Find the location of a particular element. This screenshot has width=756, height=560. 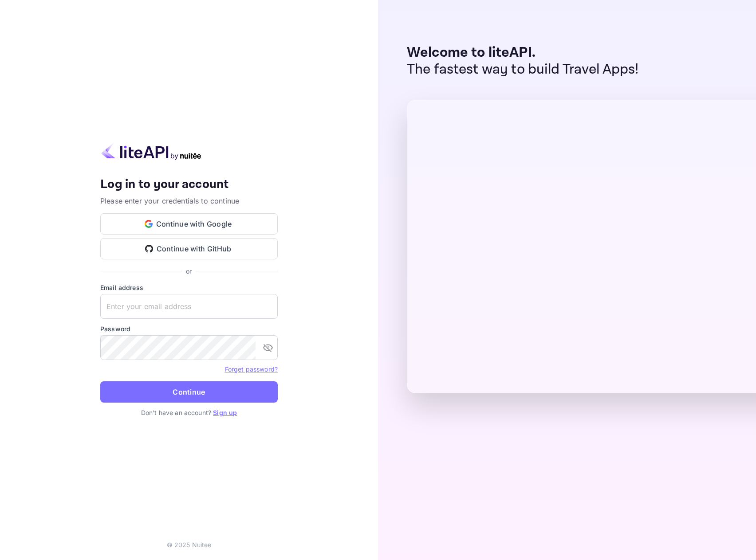

label: Password is located at coordinates (189, 328).